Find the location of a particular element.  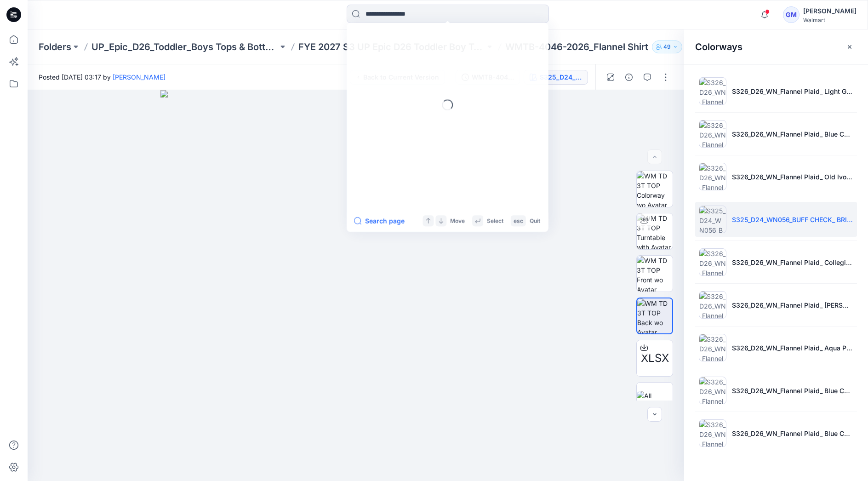

img: S326_D26_WN_Flannel Plaid_ lue Cove_G2970B is located at coordinates (713, 305).